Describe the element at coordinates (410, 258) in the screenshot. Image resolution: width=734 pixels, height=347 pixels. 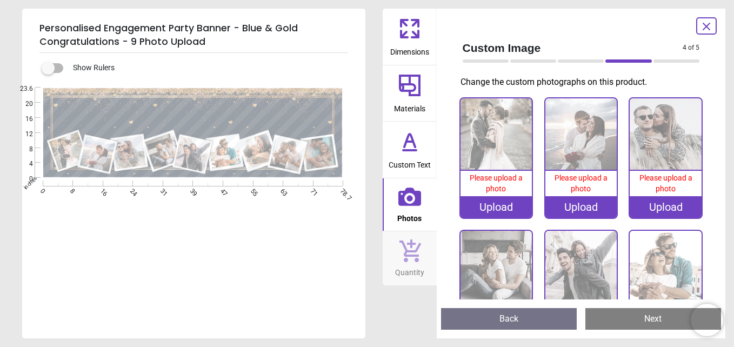
I see `button: Quantity` at that location.